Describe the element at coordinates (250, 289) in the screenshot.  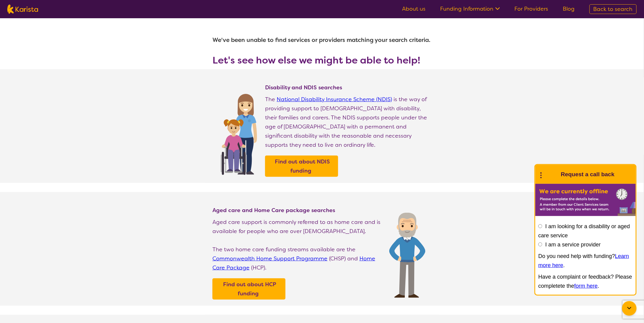
I see `b: Find out about HCP funding` at that location.